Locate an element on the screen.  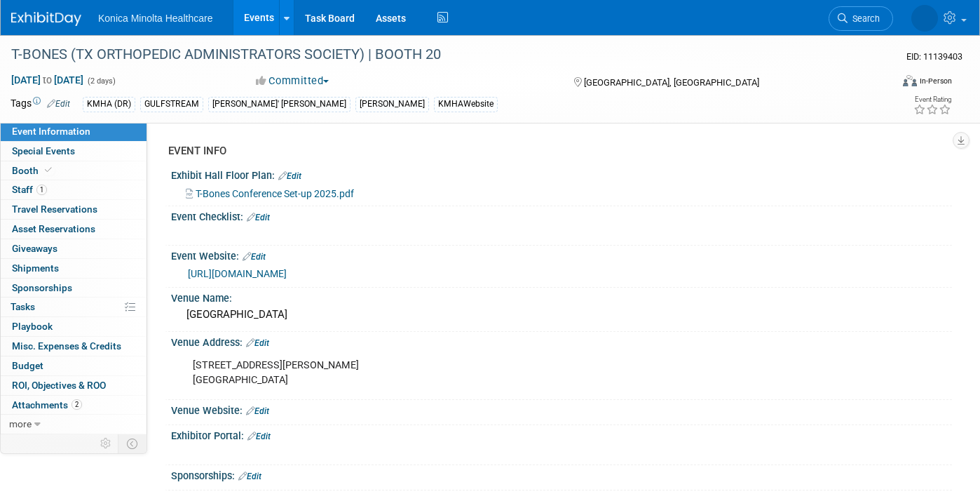
td: Toggle Event Tabs is located at coordinates (132, 444).